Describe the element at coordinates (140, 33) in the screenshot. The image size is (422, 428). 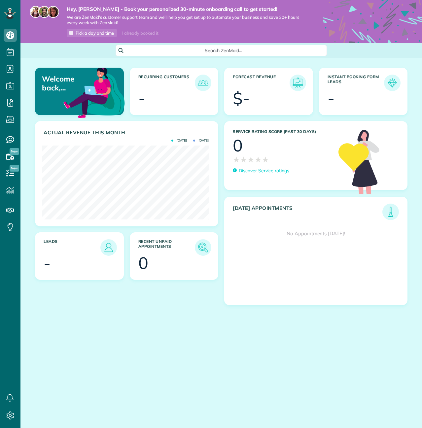
I see `div: I already booked it` at that location.